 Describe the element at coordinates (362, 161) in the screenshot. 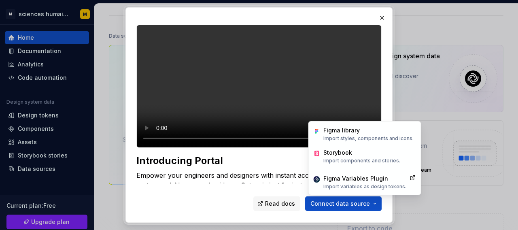

I see `p: Import components and stories.` at that location.